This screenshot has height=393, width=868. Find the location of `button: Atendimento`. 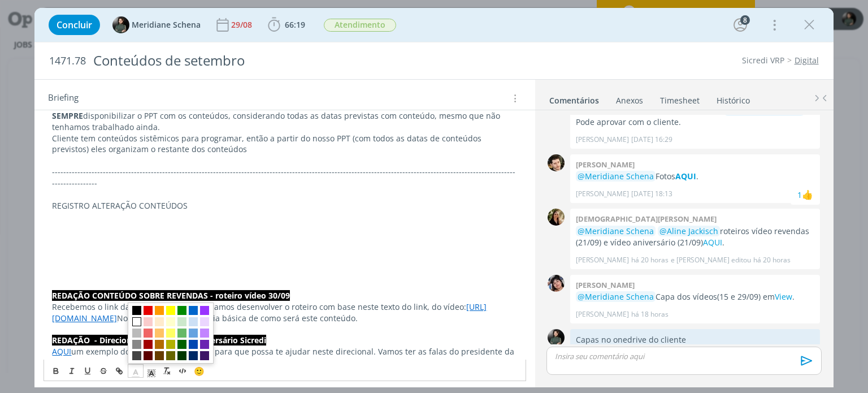

button: Atendimento is located at coordinates (360, 25).